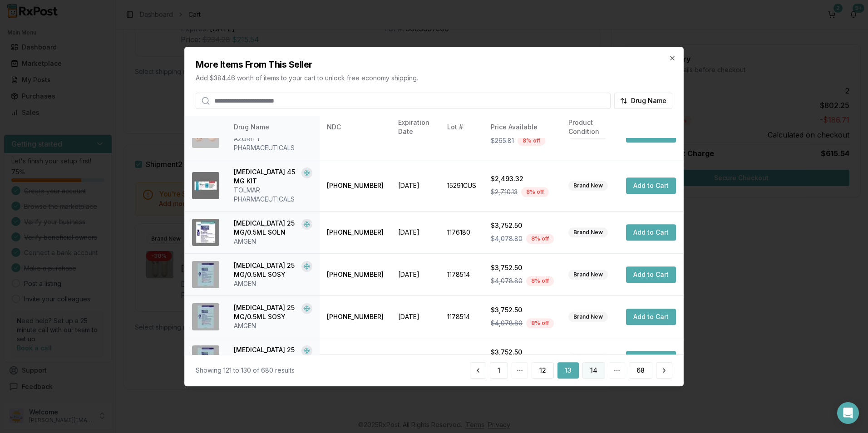 This screenshot has height=433, width=868. Describe the element at coordinates (643, 101) in the screenshot. I see `button: Drug Name` at that location.